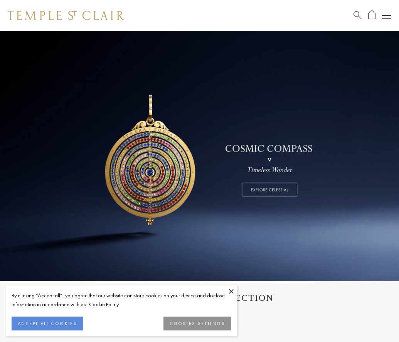 The height and width of the screenshot is (342, 399). What do you see at coordinates (66, 15) in the screenshot?
I see `img: Temple St. Clair` at bounding box center [66, 15].